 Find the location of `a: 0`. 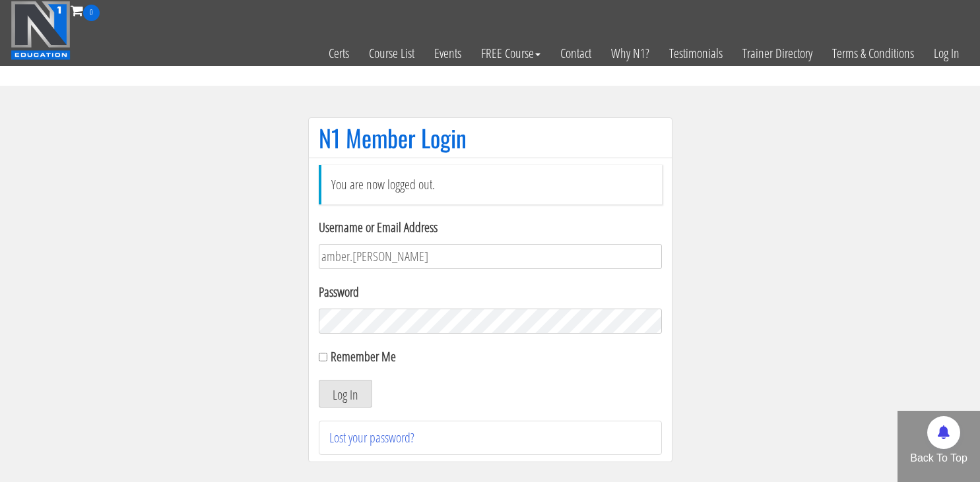

a: 0 is located at coordinates (85, 10).